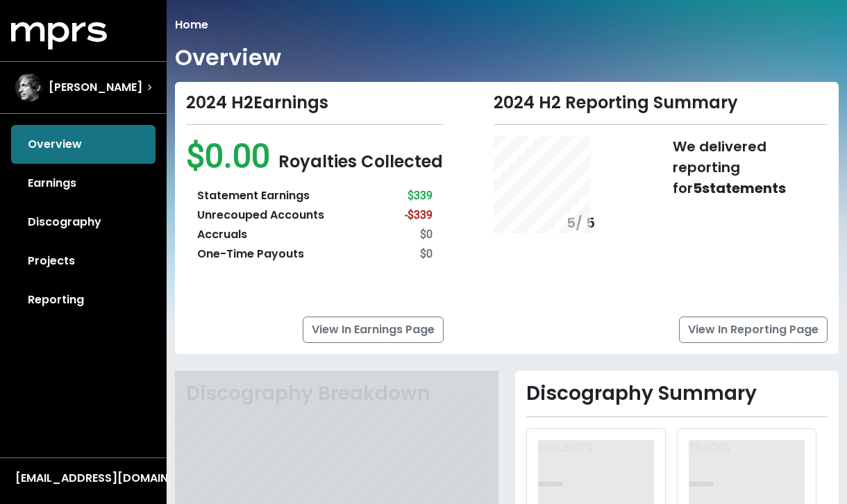 The image size is (847, 504). What do you see at coordinates (660, 103) in the screenshot?
I see `div: 2024 H2 Reporting Summary` at bounding box center [660, 103].